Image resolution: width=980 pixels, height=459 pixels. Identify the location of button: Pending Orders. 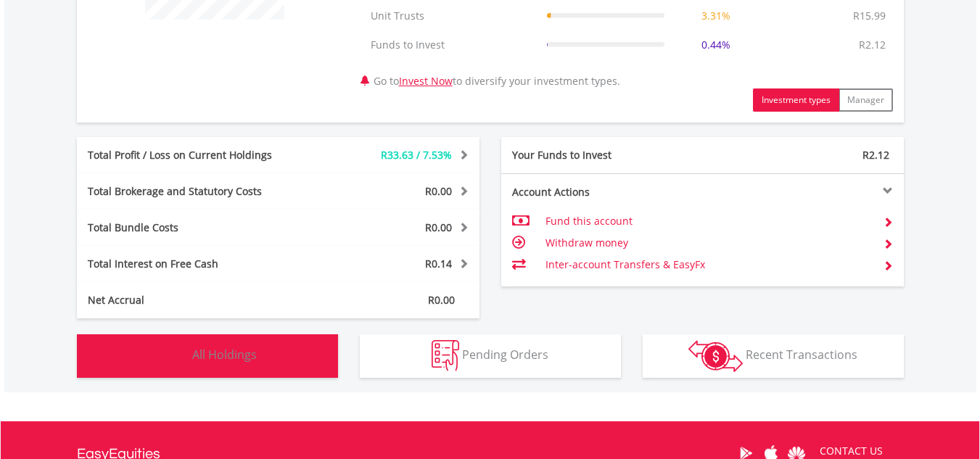
(490, 356).